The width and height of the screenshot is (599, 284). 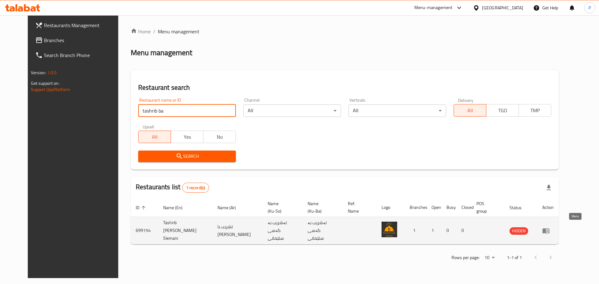 What do you see at coordinates (83, 40) in the screenshot?
I see `span: Branches` at bounding box center [83, 40].